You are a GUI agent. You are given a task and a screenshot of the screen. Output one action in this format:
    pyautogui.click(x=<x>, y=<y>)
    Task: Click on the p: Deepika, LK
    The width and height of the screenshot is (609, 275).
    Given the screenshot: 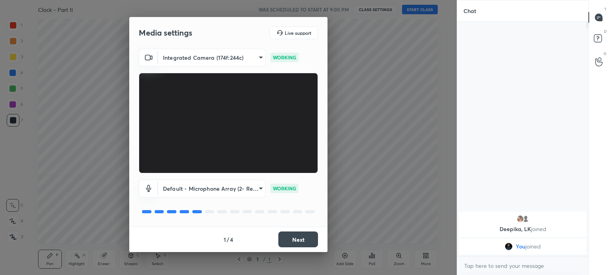 What is the action you would take?
    pyautogui.click(x=522, y=229)
    